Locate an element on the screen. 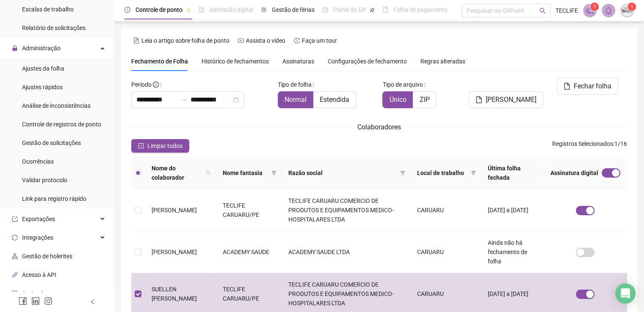  span: bell is located at coordinates (609, 11).